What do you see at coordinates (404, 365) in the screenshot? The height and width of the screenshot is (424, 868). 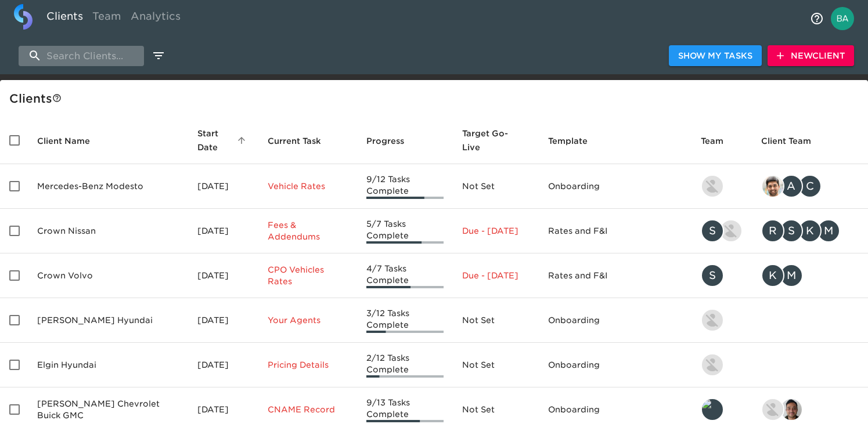 I see `td: 2/12 Tasks Complete` at bounding box center [404, 365].